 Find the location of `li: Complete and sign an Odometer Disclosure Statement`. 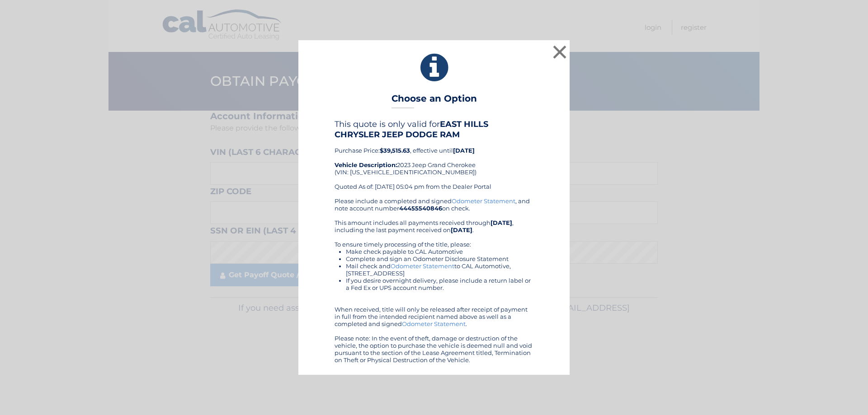

li: Complete and sign an Odometer Disclosure Statement is located at coordinates (440, 259).